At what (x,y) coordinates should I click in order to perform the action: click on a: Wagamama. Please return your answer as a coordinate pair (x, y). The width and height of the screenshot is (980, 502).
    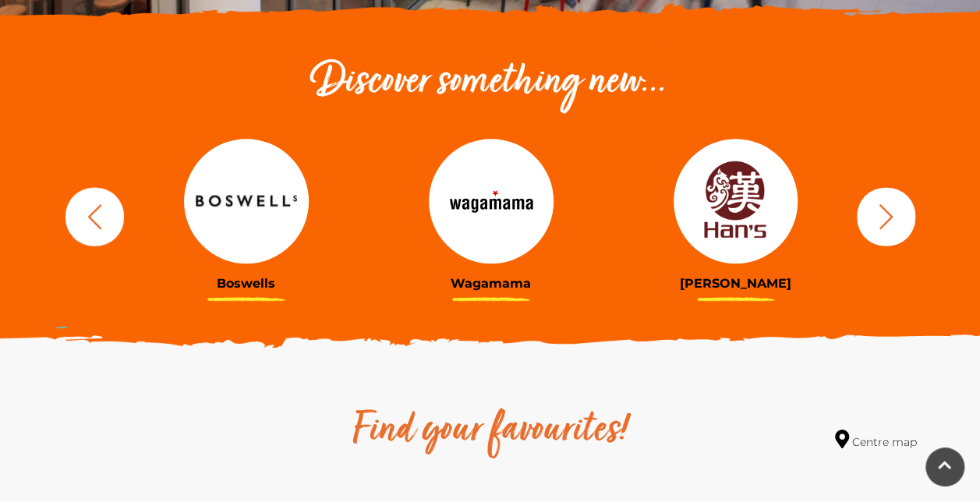
    Looking at the image, I should click on (491, 215).